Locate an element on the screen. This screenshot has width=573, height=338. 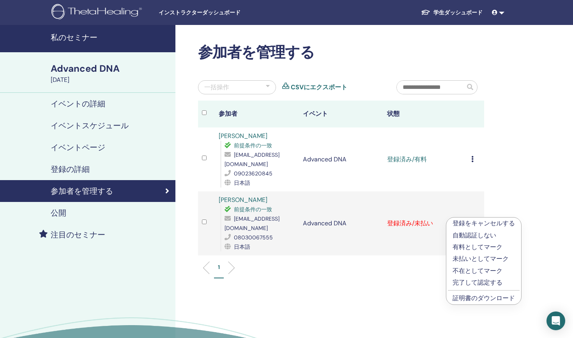
span: インストラクターダッシュボード is located at coordinates (217, 12).